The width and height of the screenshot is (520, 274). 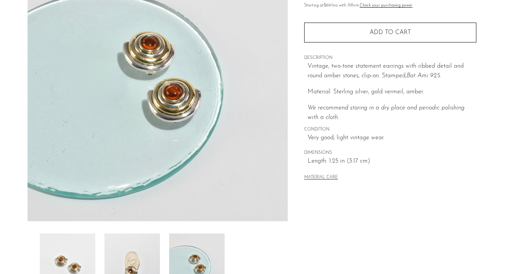 What do you see at coordinates (392, 92) in the screenshot?
I see `p: Material: Sterling silver, gold vermeil, amber.` at bounding box center [392, 92].